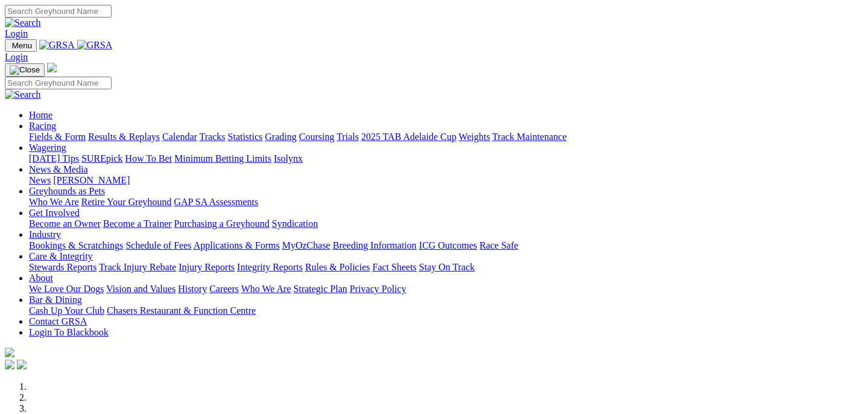 The height and width of the screenshot is (414, 868). What do you see at coordinates (245, 136) in the screenshot?
I see `a: Statistics` at bounding box center [245, 136].